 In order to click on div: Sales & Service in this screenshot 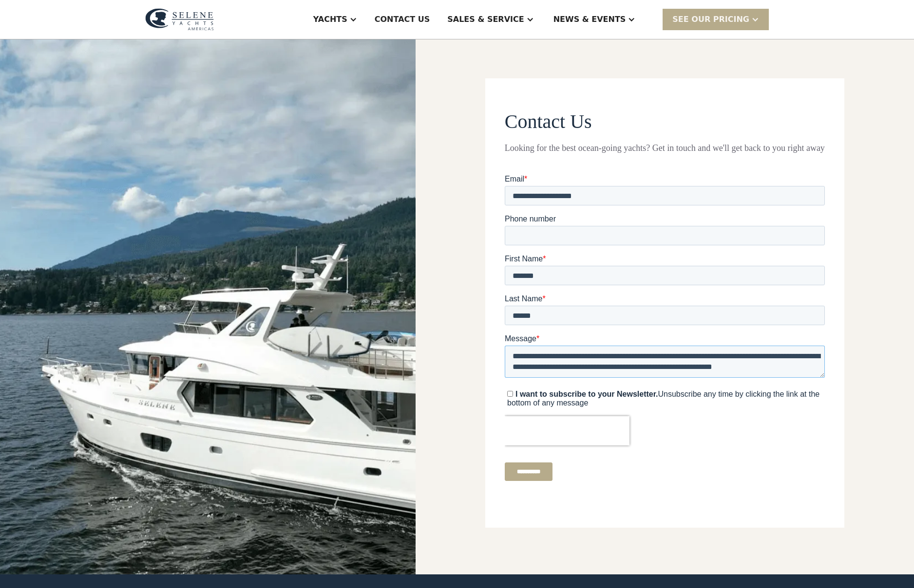, I will do `click(485, 19)`.